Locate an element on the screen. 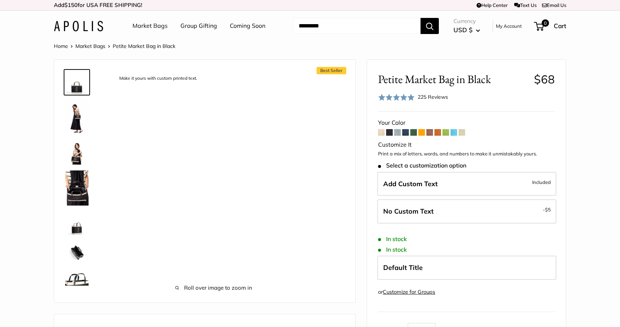 The height and width of the screenshot is (327, 620). a: My Account is located at coordinates (509, 26).